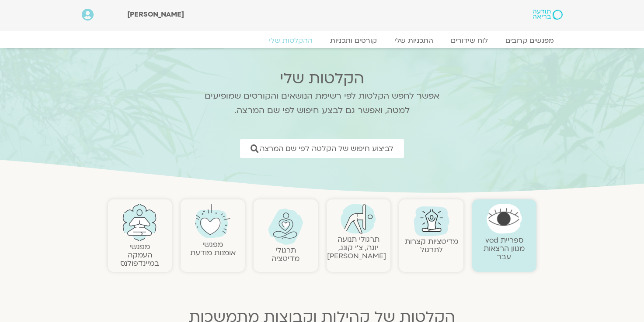 Image resolution: width=644 pixels, height=322 pixels. I want to click on a: מפגשים קרובים, so click(529, 41).